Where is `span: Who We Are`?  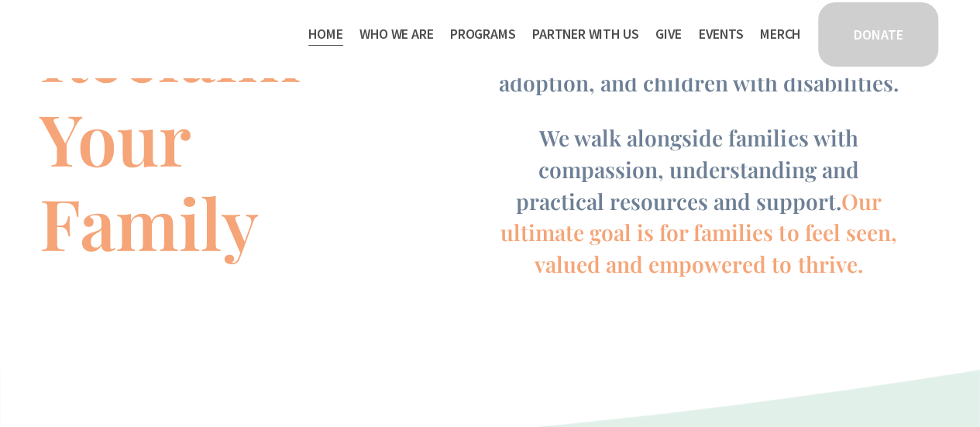 span: Who We Are is located at coordinates (396, 34).